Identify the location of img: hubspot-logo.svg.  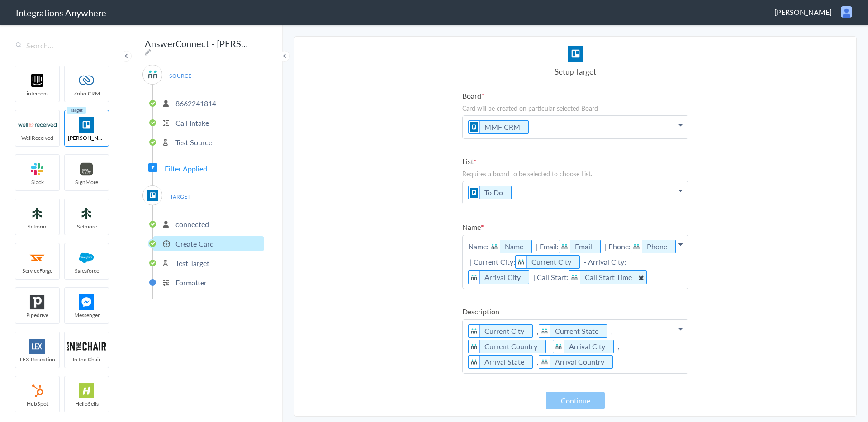
(37, 391).